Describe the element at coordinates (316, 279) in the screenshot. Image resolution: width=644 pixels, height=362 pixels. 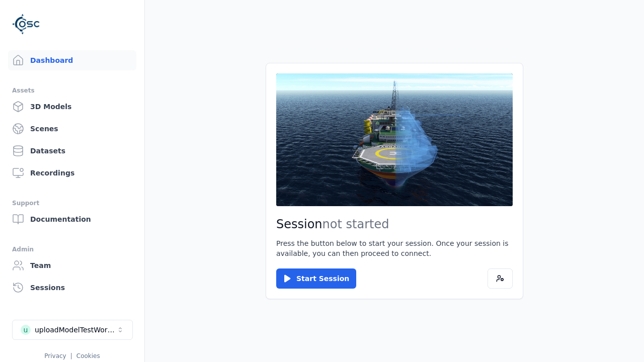
I see `button: Start Session` at that location.